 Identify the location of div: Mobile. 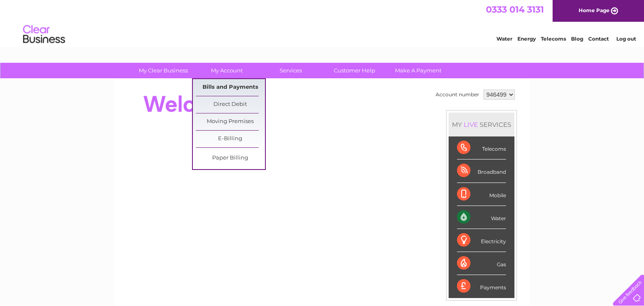
(481, 194).